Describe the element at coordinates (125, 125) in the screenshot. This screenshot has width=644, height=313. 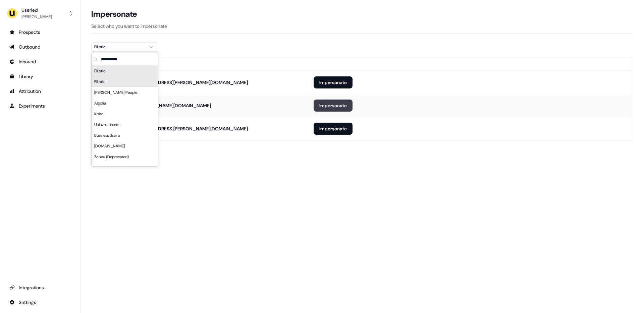
I see `div: UpInvestments` at that location.